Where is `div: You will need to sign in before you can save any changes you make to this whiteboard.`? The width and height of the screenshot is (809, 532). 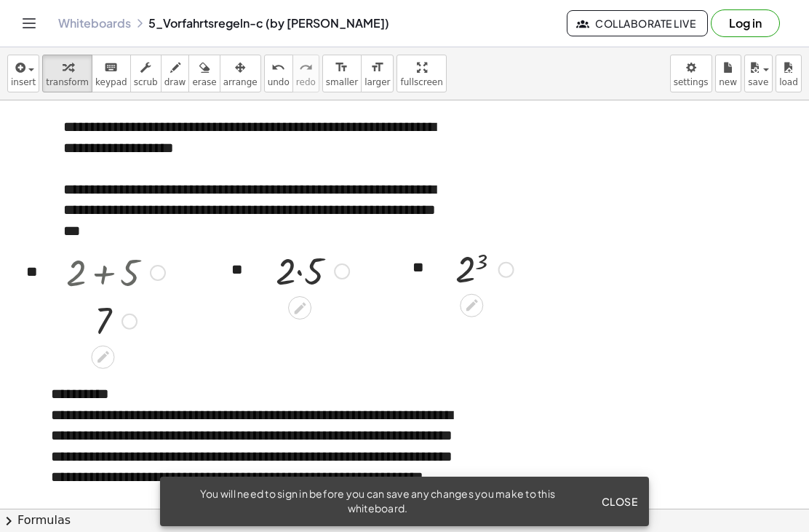 div: You will need to sign in before you can save any changes you make to this whiteboard. is located at coordinates (378, 501).